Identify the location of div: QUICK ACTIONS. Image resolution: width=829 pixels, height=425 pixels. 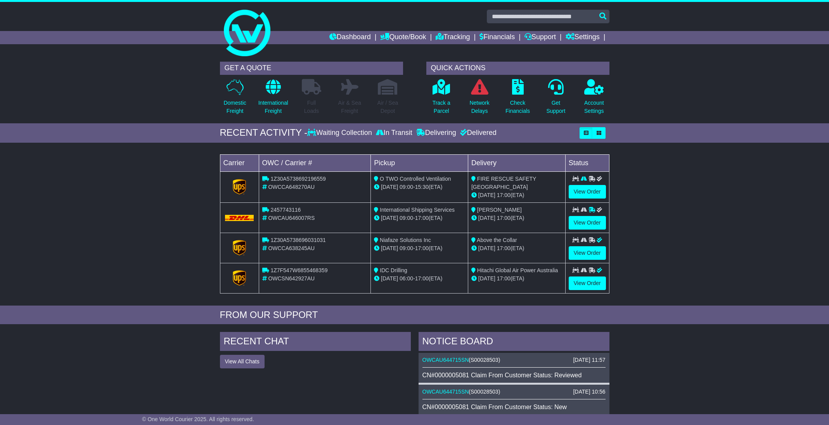
(518, 68).